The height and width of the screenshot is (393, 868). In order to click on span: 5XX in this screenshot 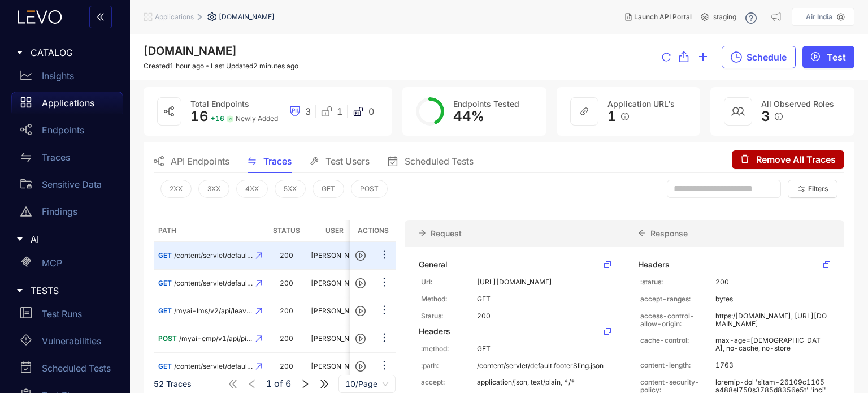, I will do `click(290, 189)`.